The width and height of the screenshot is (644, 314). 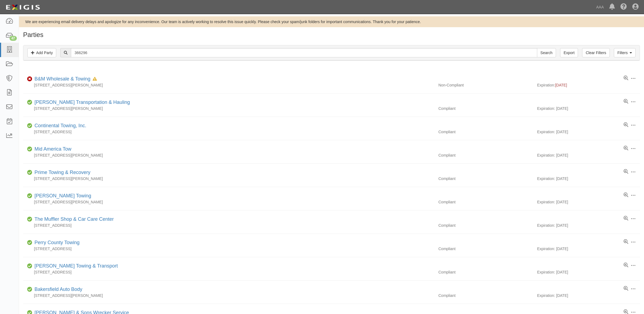 What do you see at coordinates (57, 242) in the screenshot?
I see `a: Perry County Towing` at bounding box center [57, 242].